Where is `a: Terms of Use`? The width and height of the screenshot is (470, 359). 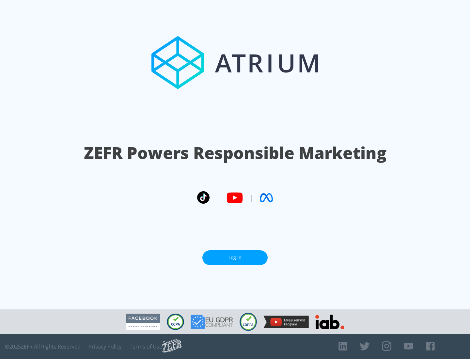 a: Terms of Use is located at coordinates (146, 347).